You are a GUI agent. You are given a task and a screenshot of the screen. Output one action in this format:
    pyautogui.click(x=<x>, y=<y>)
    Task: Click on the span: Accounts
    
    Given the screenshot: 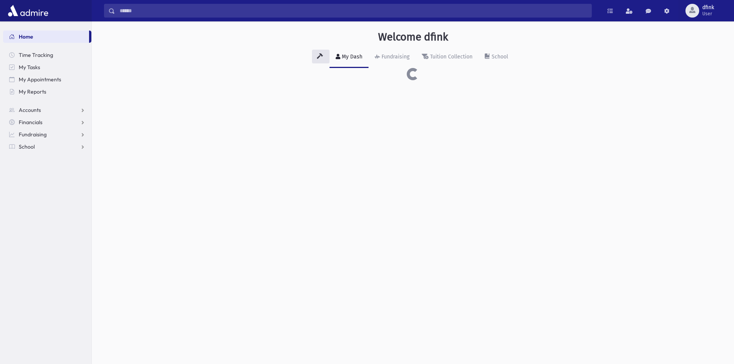 What is the action you would take?
    pyautogui.click(x=30, y=110)
    